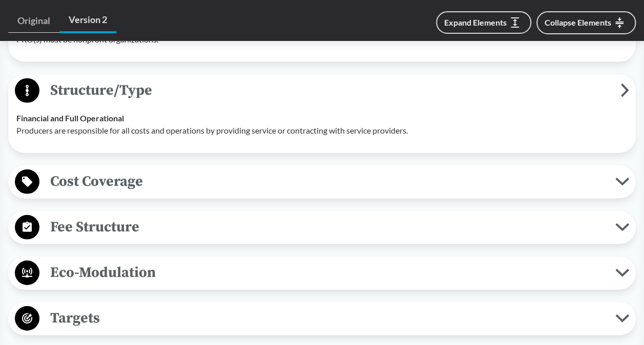 This screenshot has height=345, width=644. I want to click on span: Fee Structure, so click(327, 226).